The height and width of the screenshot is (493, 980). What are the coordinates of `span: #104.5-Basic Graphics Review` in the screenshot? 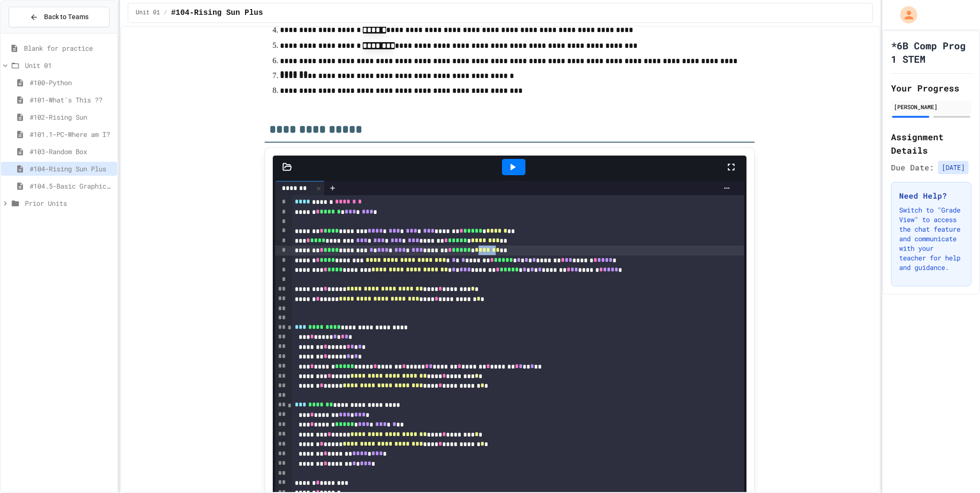 It's located at (72, 186).